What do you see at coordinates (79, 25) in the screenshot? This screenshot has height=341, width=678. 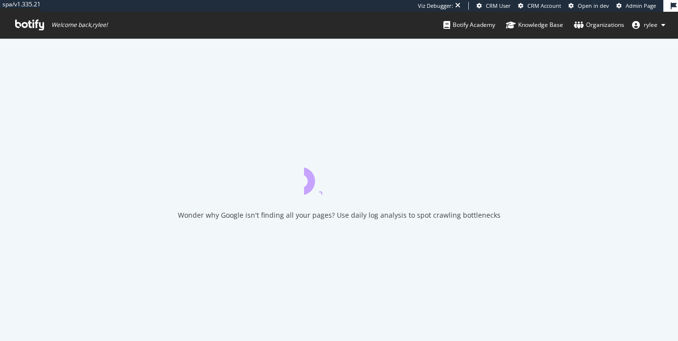 I see `span: Welcome back, rylee !` at bounding box center [79, 25].